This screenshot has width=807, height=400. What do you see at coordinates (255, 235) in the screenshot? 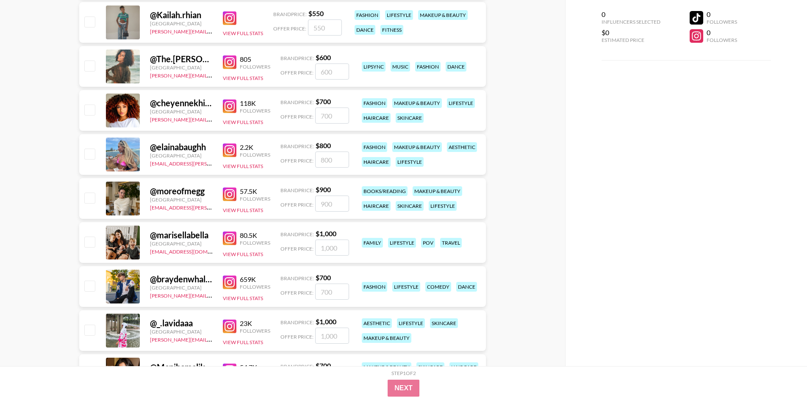
I see `div: 80.5K` at bounding box center [255, 235].